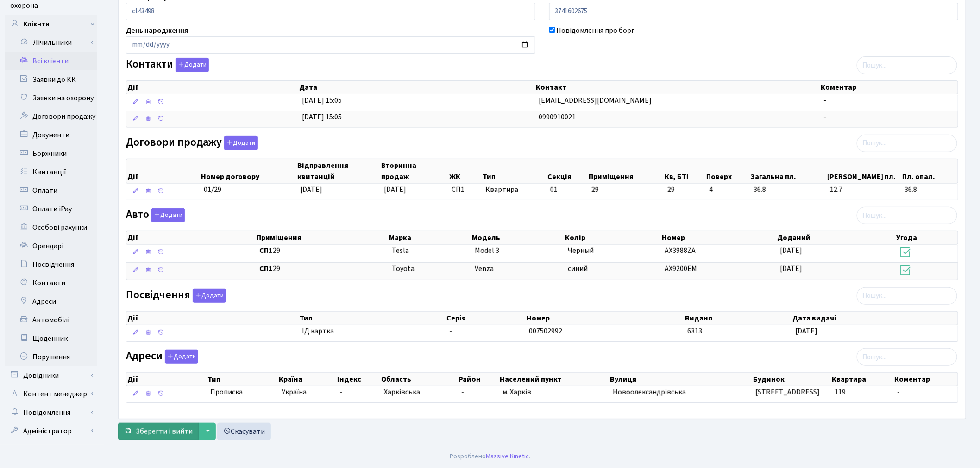  What do you see at coordinates (862, 379) in the screenshot?
I see `th: Квартира` at bounding box center [862, 379].